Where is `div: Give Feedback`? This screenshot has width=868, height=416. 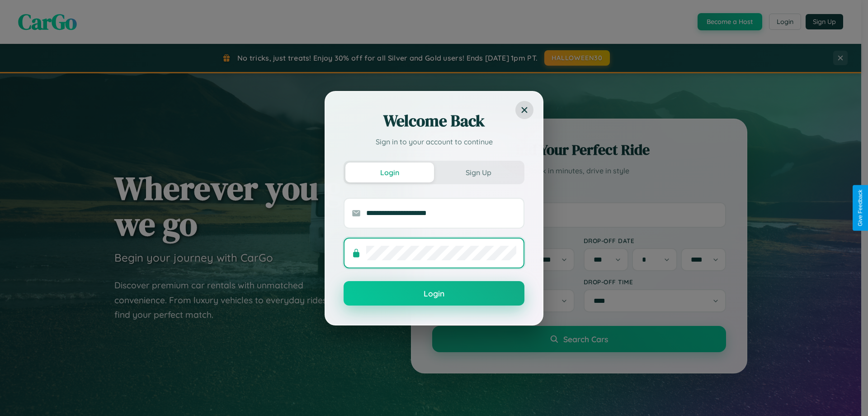
div: Give Feedback is located at coordinates (861, 208).